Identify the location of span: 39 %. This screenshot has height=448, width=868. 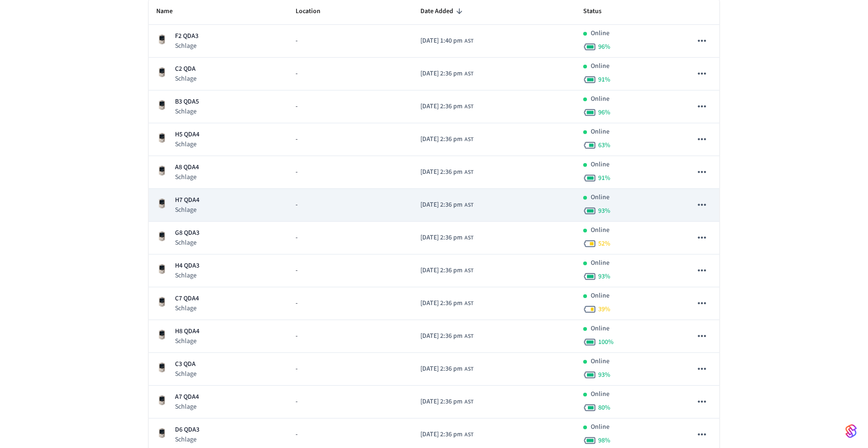
(604, 309).